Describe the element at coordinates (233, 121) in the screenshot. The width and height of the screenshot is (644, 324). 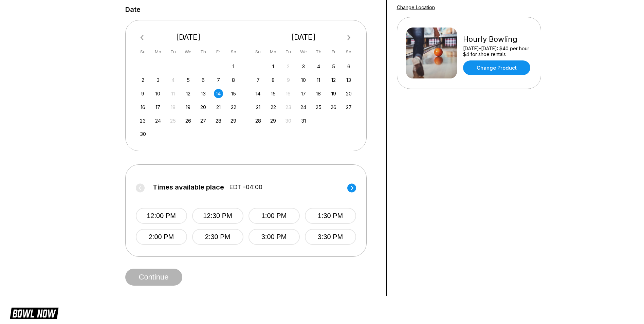
I see `div: Choose Saturday, November 29th, 2025` at that location.